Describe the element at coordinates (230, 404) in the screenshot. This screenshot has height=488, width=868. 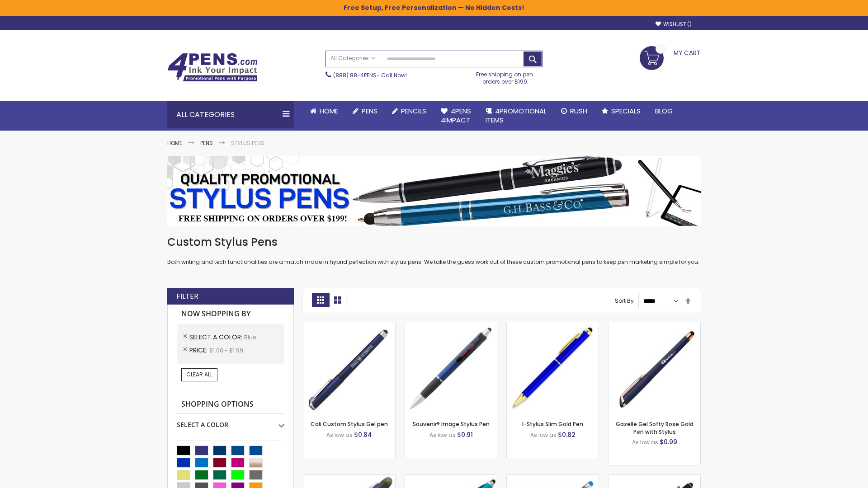
I see `strong: Shopping Options` at that location.